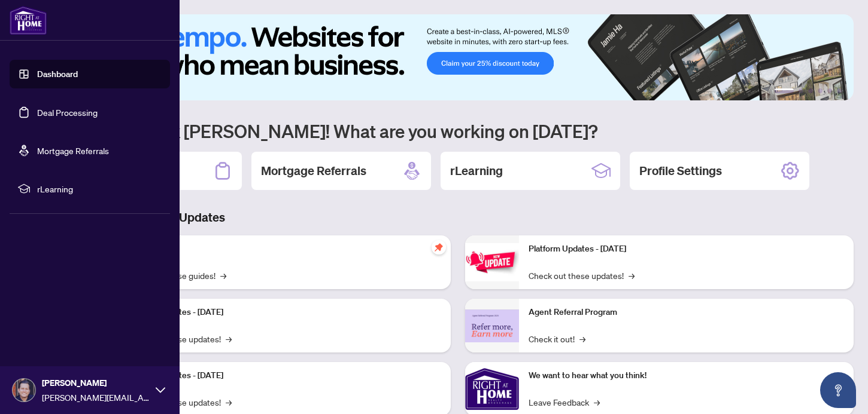 This screenshot has height=414, width=868. I want to click on span: pushpin, so click(438, 247).